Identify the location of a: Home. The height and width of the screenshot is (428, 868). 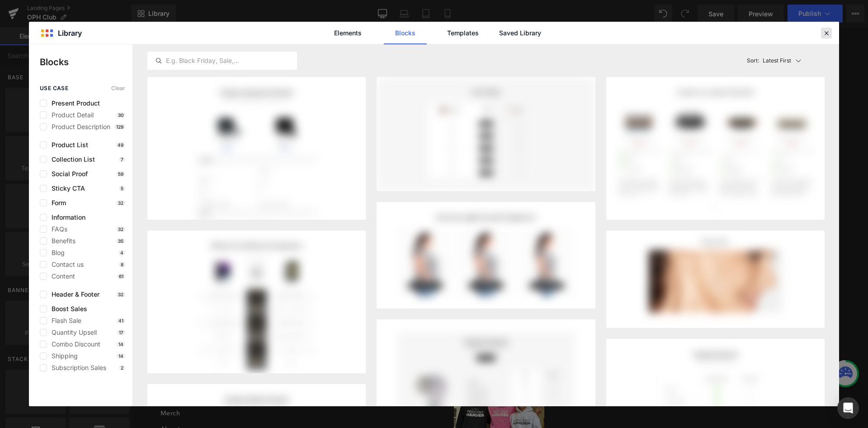
(39, 371).